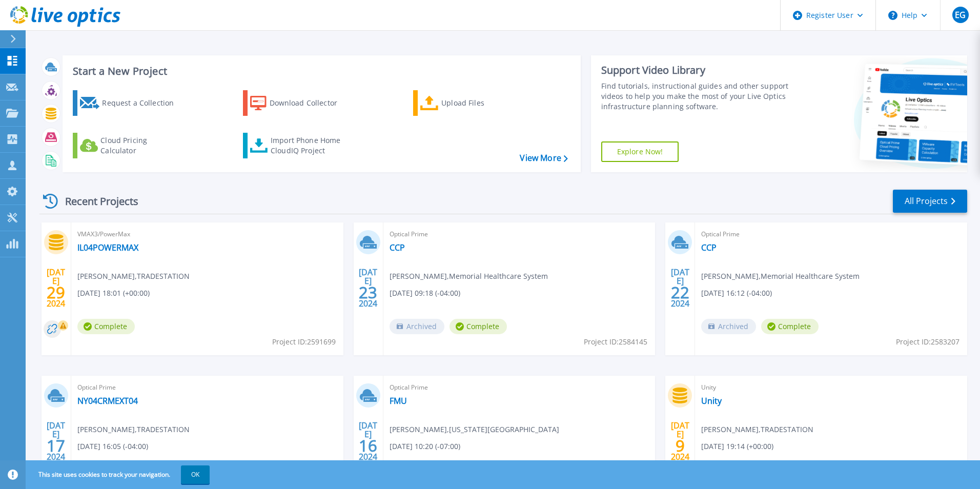  I want to click on a: Cloud Pricing Calculator, so click(130, 146).